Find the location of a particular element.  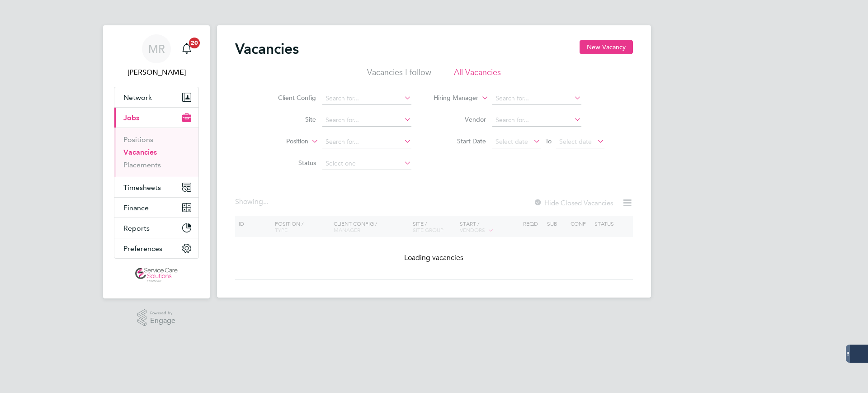

a: Go to home page is located at coordinates (156, 275).